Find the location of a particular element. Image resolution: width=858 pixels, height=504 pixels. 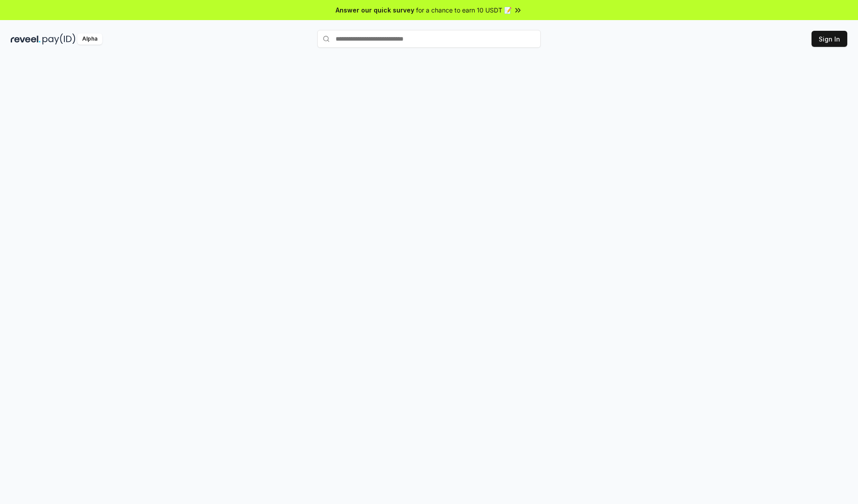

img: pay_id is located at coordinates (59, 39).